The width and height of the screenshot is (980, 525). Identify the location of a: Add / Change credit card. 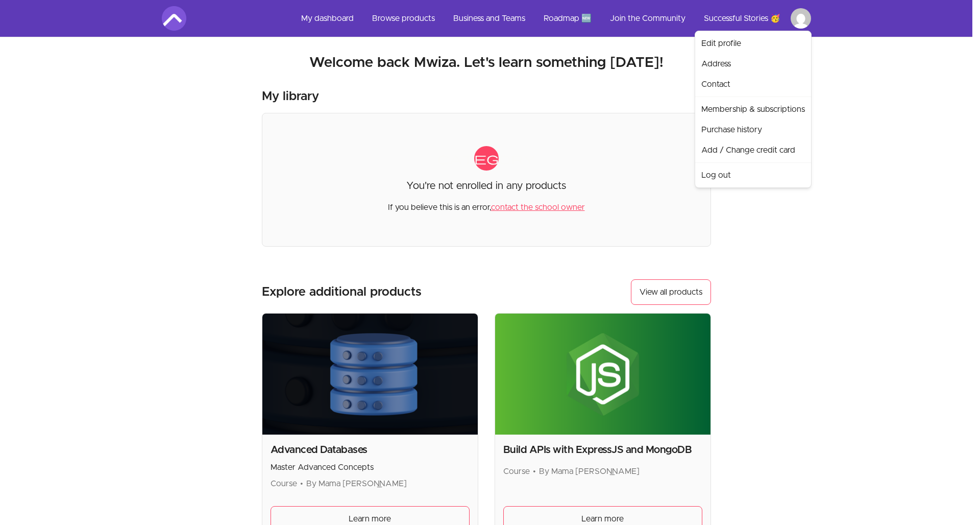
(753, 150).